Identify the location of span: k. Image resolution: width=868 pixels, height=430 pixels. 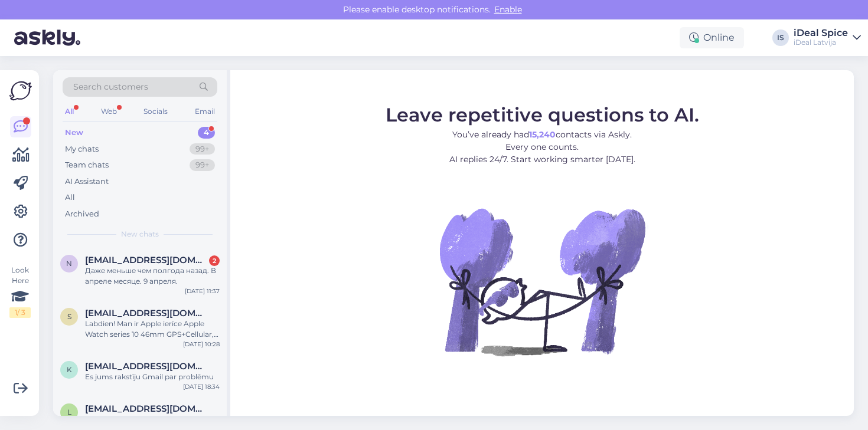
(69, 370).